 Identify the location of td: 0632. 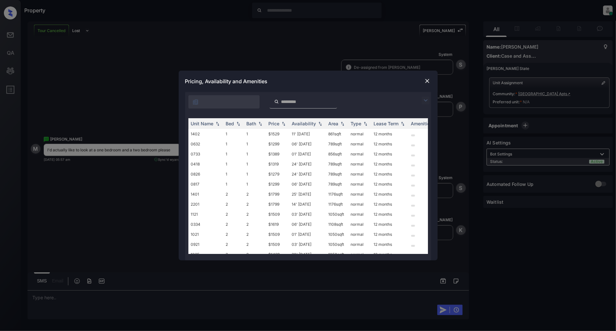
(206, 144).